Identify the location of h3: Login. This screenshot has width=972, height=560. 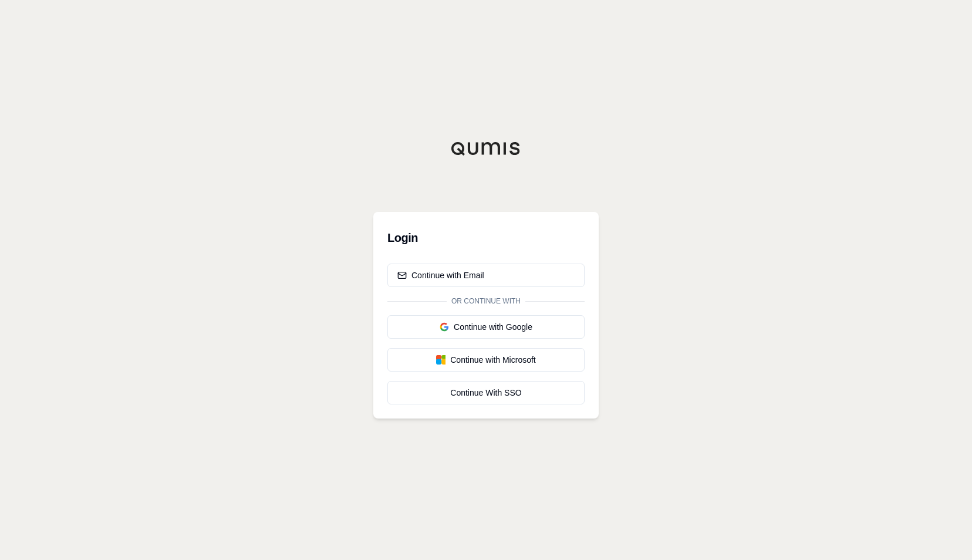
(486, 238).